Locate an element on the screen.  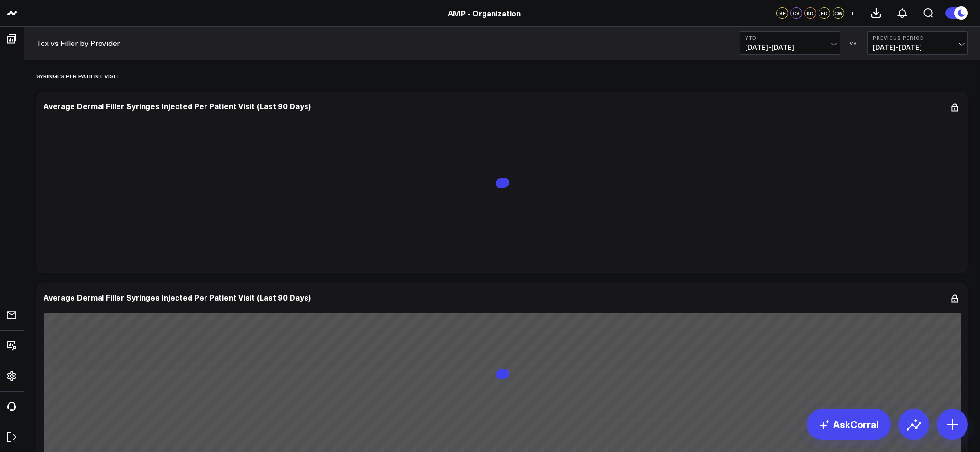
b: Previous Period is located at coordinates (918, 38).